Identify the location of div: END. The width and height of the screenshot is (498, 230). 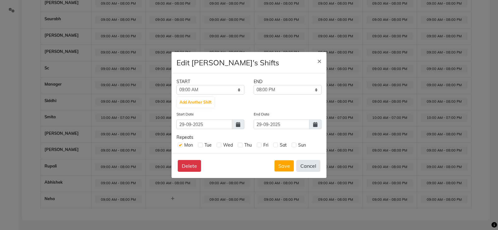
(288, 82).